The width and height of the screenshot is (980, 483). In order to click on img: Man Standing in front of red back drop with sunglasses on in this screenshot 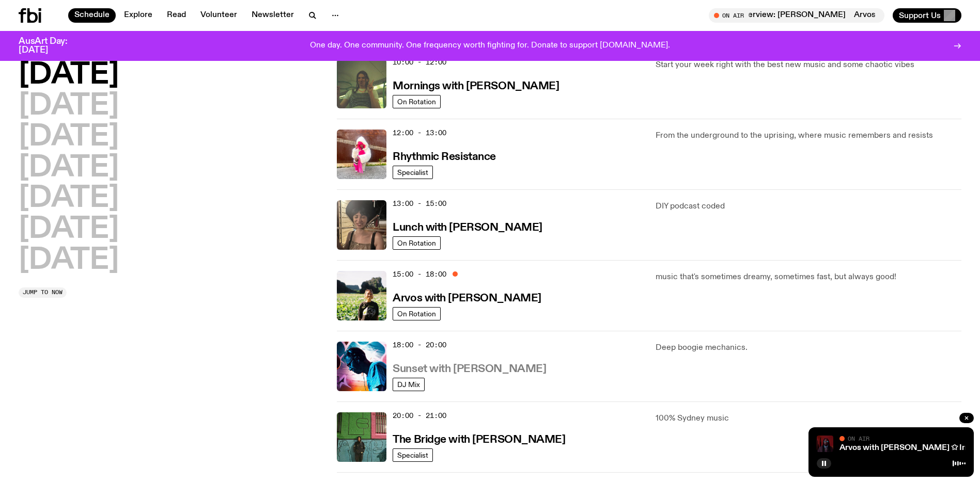, I will do `click(826, 444)`.